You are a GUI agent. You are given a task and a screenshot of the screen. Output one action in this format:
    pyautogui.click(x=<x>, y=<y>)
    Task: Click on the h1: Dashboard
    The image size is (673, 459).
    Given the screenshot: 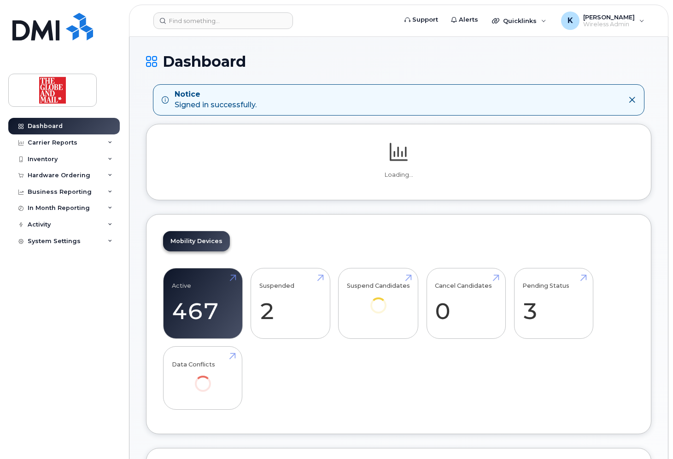 What is the action you would take?
    pyautogui.click(x=399, y=61)
    